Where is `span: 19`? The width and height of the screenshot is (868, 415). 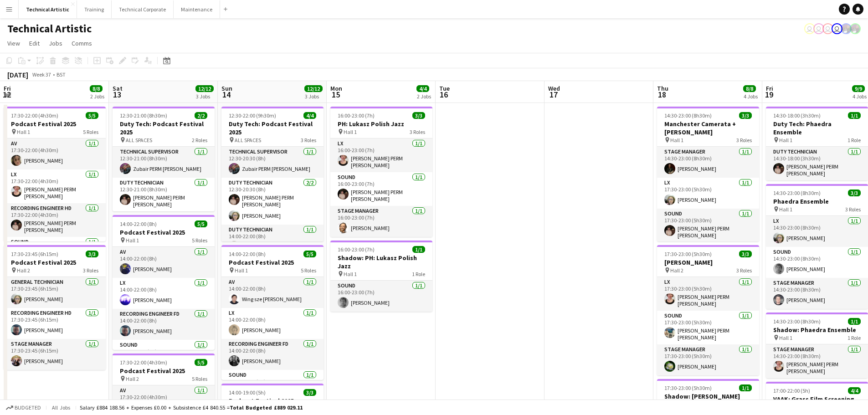
span: 19 is located at coordinates (769, 94).